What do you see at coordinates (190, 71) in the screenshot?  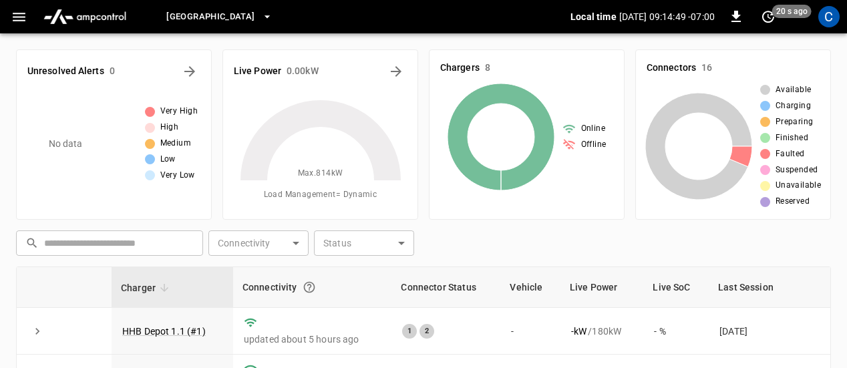 I see `button: All Alerts` at bounding box center [190, 71].